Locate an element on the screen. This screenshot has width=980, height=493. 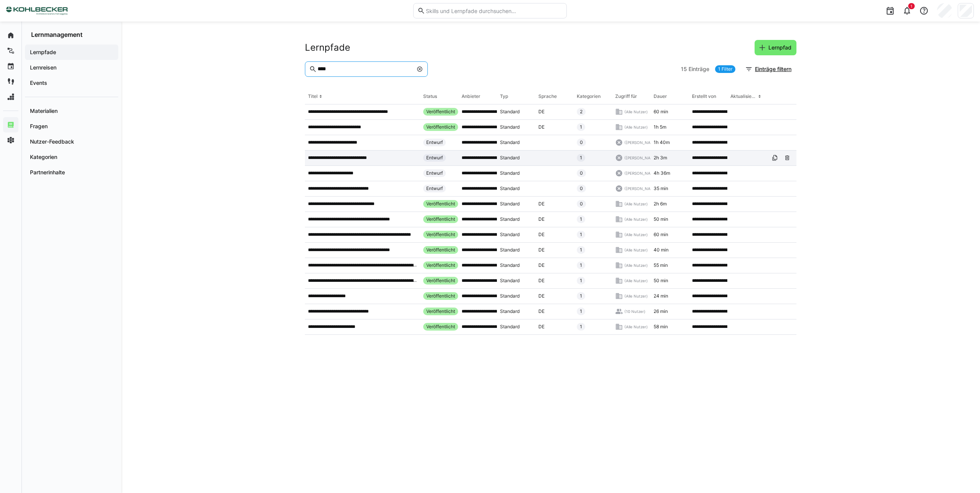
span: 35 min is located at coordinates (661, 188).